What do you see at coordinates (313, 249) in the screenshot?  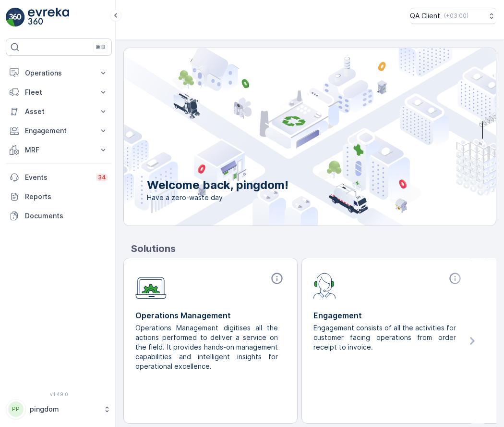 I see `p: Solutions` at bounding box center [313, 249].